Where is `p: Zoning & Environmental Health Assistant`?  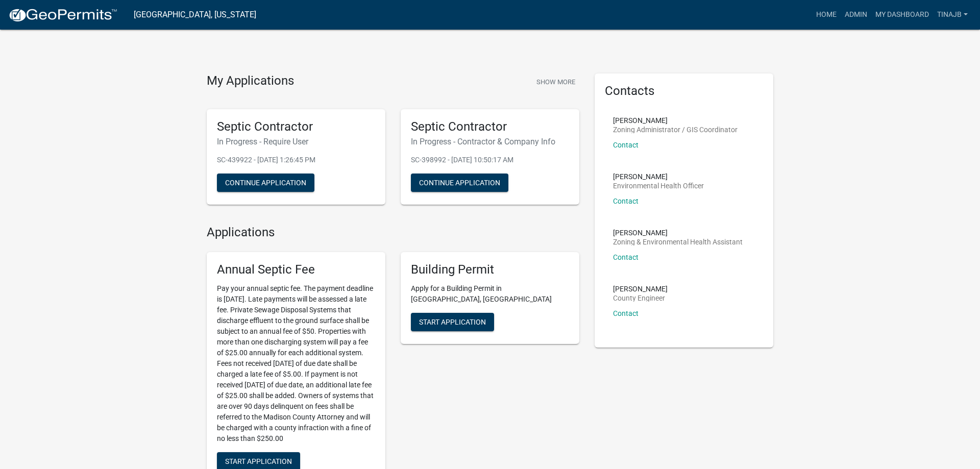 p: Zoning & Environmental Health Assistant is located at coordinates (678, 242).